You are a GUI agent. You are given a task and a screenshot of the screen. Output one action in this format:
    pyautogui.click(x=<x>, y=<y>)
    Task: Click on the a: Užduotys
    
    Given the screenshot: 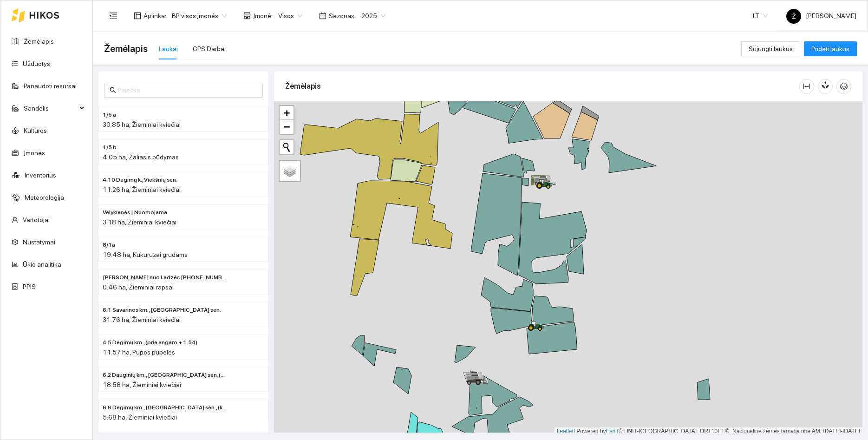 What is the action you would take?
    pyautogui.click(x=36, y=63)
    